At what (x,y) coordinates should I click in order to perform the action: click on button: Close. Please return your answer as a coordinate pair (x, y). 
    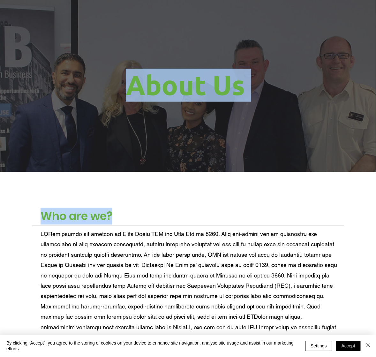
    Looking at the image, I should click on (369, 346).